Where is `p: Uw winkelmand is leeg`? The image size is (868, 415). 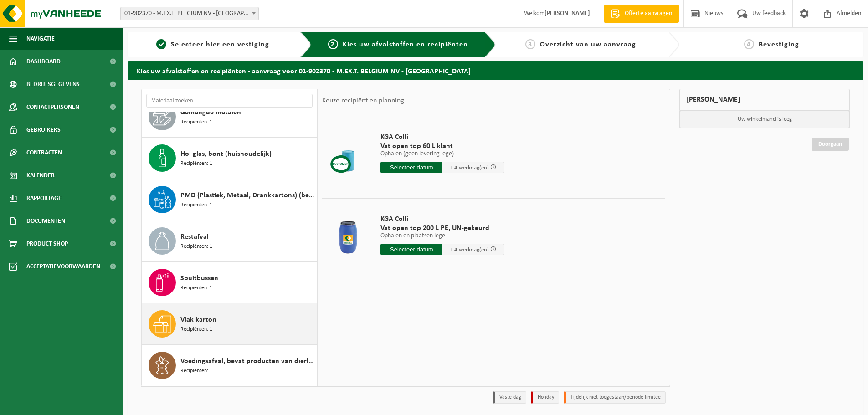
p: Uw winkelmand is leeg is located at coordinates (764, 120).